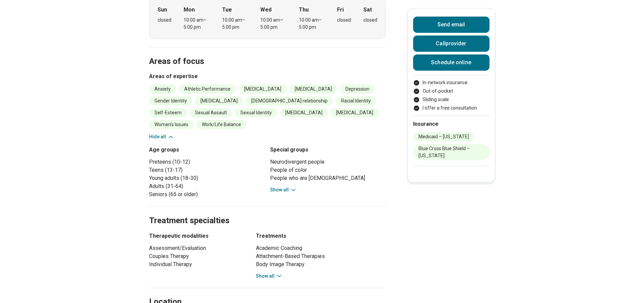 Image resolution: width=644 pixels, height=303 pixels. I want to click on li: Sexual Identity, so click(256, 113).